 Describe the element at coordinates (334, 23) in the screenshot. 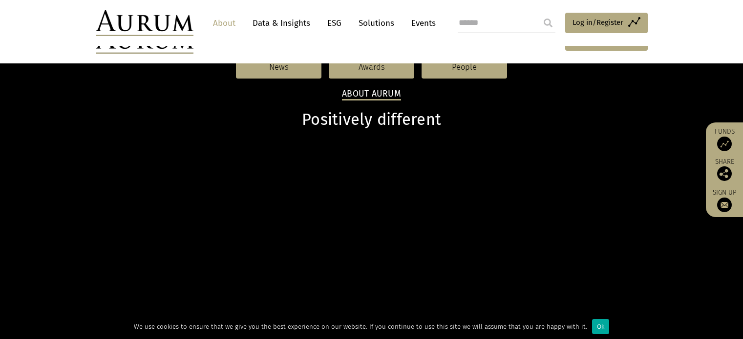

I see `a: ESG` at that location.